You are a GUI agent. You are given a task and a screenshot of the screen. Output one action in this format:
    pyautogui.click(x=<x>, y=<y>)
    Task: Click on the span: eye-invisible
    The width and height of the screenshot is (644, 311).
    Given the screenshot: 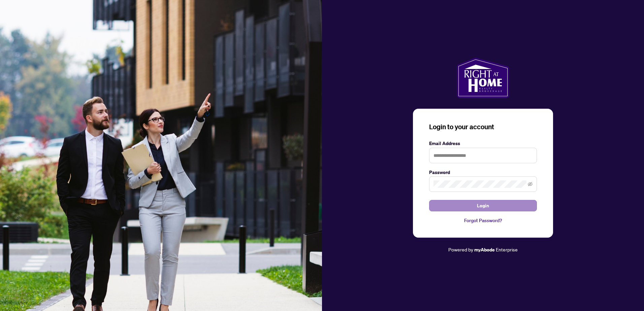 What is the action you would take?
    pyautogui.click(x=530, y=184)
    